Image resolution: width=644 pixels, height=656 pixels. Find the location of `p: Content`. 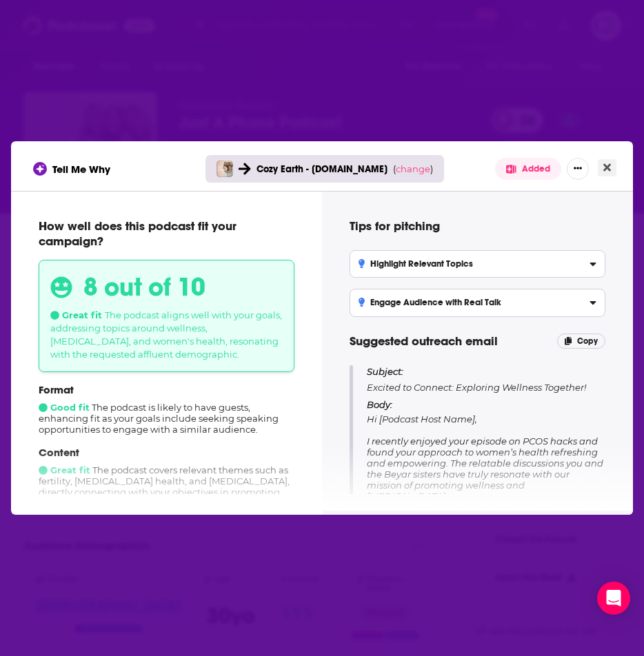

p: Content is located at coordinates (166, 452).